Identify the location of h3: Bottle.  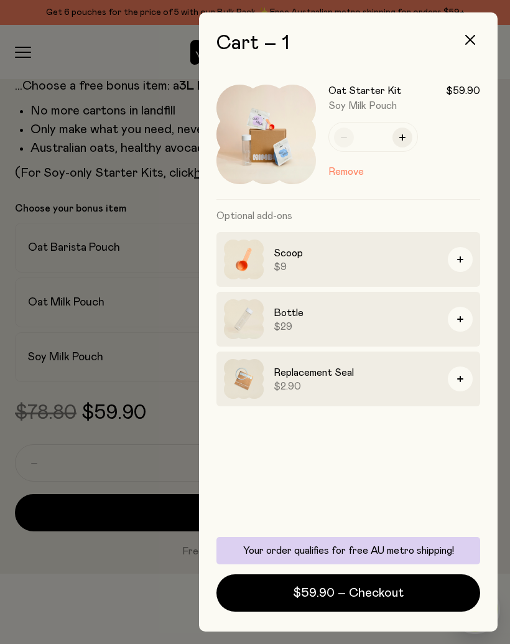
(356, 313).